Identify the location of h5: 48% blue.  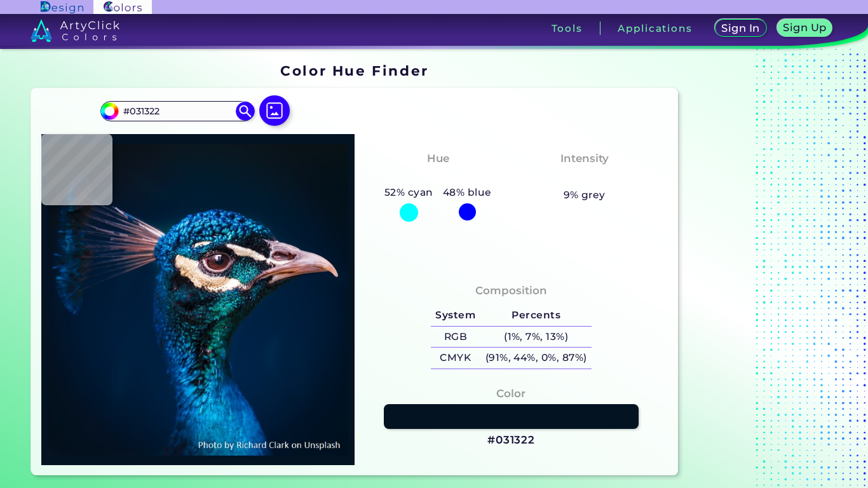
(467, 193).